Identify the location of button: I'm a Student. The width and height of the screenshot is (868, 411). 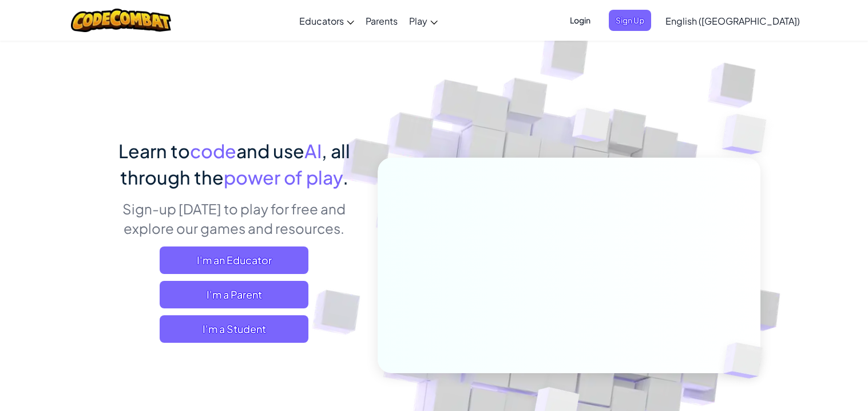
(234, 329).